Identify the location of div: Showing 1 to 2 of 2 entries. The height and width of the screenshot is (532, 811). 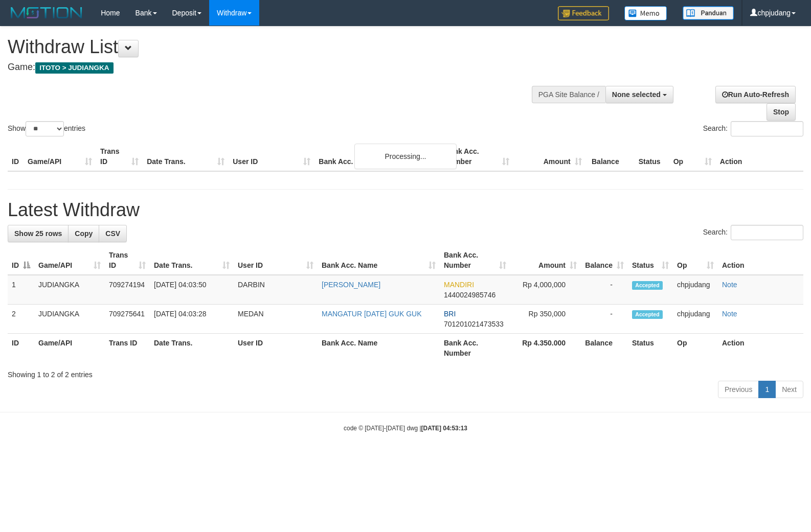
(406, 373).